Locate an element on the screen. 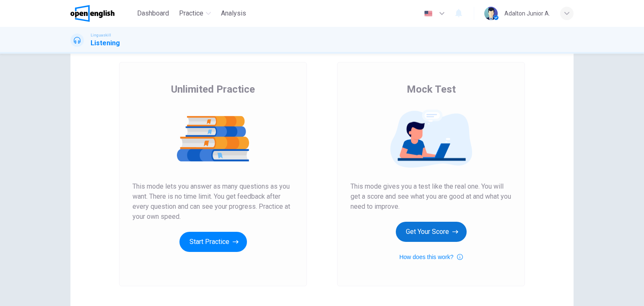 The width and height of the screenshot is (644, 306). a: Analysis is located at coordinates (234, 13).